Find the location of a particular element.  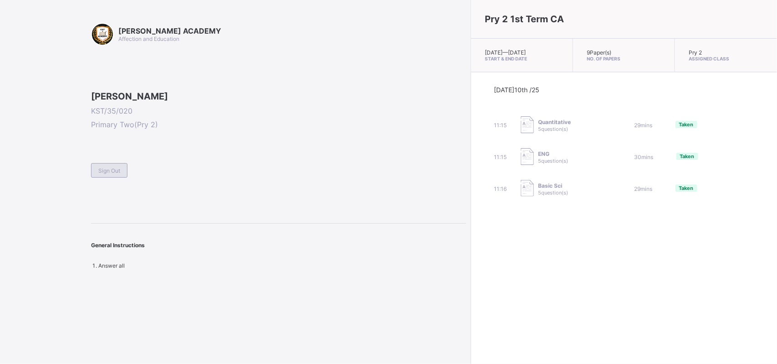

span: KST/35/020 is located at coordinates (278, 111).